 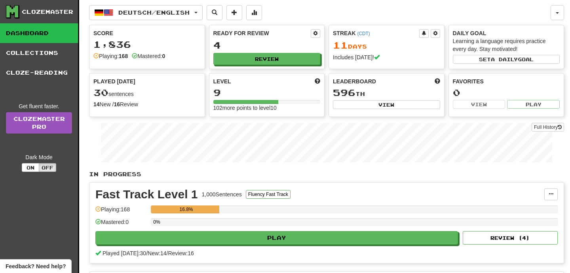 I want to click on div: Daily Goal, so click(x=506, y=33).